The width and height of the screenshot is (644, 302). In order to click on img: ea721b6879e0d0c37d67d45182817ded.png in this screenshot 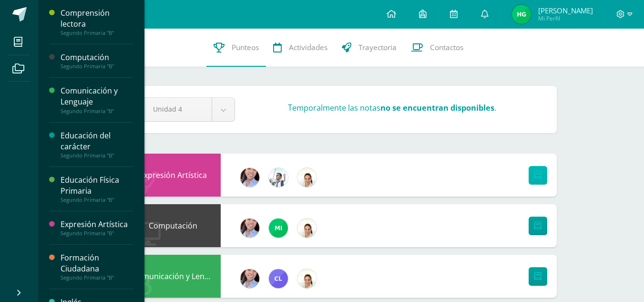, I will do `click(521, 14)`.